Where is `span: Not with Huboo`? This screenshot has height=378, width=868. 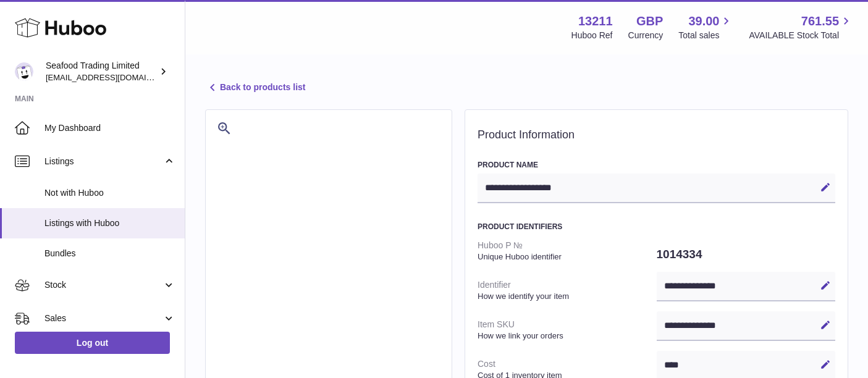
span: Not with Huboo is located at coordinates (110, 193).